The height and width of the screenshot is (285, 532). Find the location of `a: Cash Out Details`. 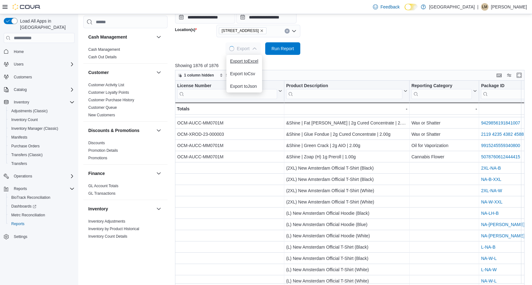

a: Cash Out Details is located at coordinates (102, 57).